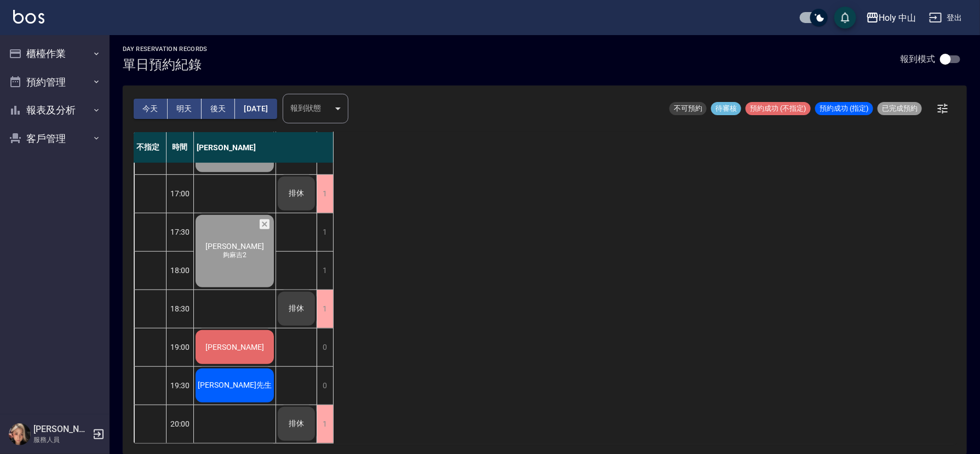 The width and height of the screenshot is (980, 454). Describe the element at coordinates (946, 17) in the screenshot. I see `button: 登出` at that location.